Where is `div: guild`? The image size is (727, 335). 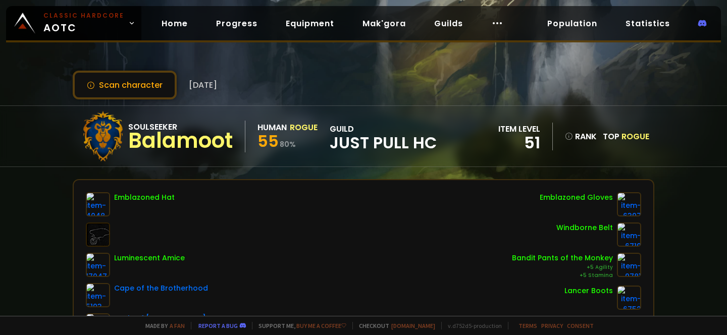
div: guild is located at coordinates (383, 136).